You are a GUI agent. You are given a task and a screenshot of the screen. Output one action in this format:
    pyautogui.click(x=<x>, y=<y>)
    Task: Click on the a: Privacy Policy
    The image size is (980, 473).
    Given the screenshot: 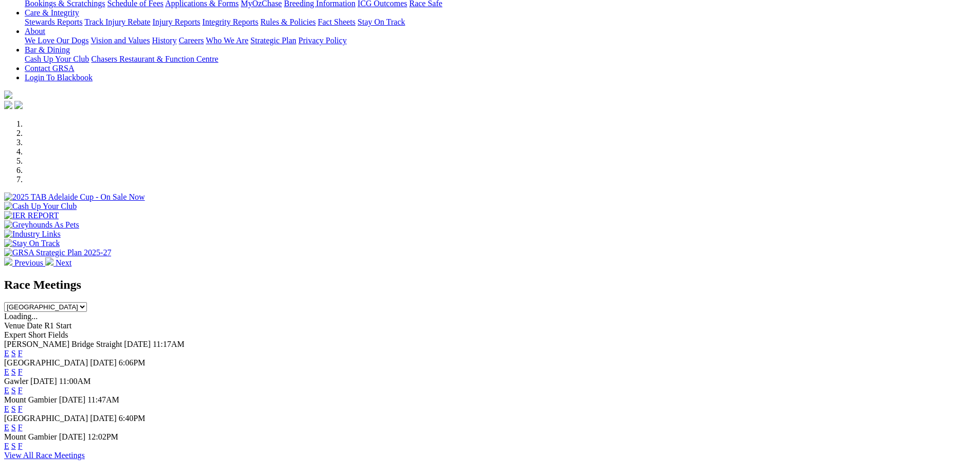 What is the action you would take?
    pyautogui.click(x=323, y=40)
    